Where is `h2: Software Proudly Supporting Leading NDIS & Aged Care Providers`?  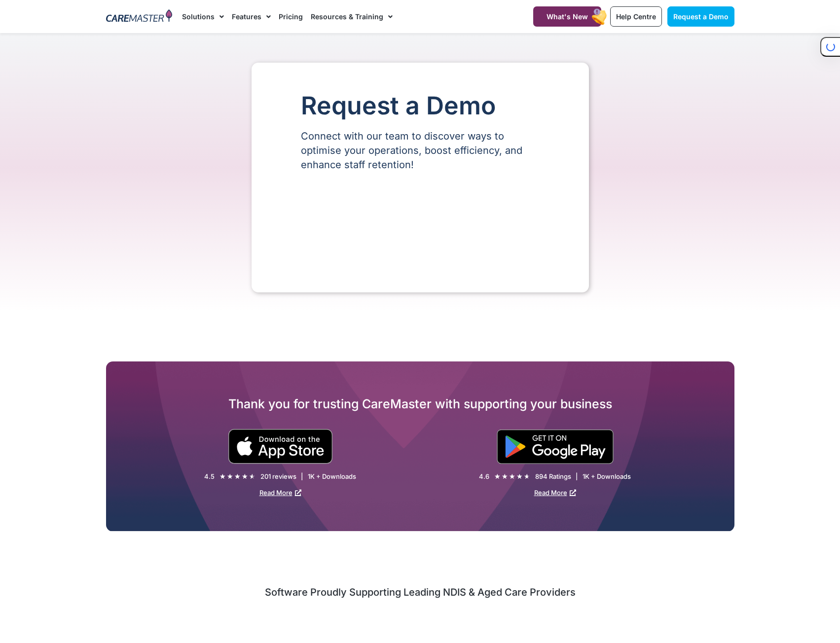
h2: Software Proudly Supporting Leading NDIS & Aged Care Providers is located at coordinates (420, 593).